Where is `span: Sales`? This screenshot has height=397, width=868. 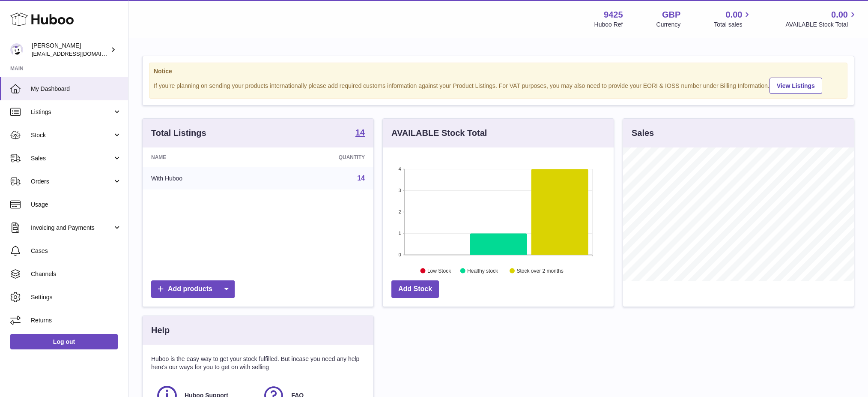
span: Sales is located at coordinates (72, 158).